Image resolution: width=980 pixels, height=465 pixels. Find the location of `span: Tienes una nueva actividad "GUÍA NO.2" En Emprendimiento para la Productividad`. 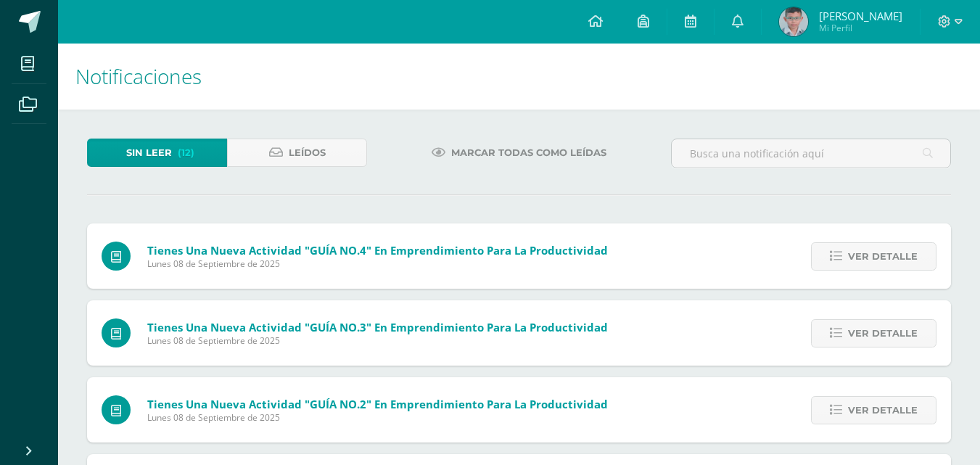

span: Tienes una nueva actividad "GUÍA NO.2" En Emprendimiento para la Productividad is located at coordinates (377, 404).